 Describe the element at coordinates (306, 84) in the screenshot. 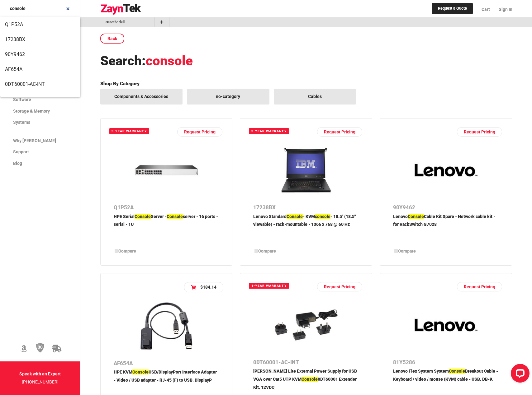

I see `h6: Shop By Category` at that location.